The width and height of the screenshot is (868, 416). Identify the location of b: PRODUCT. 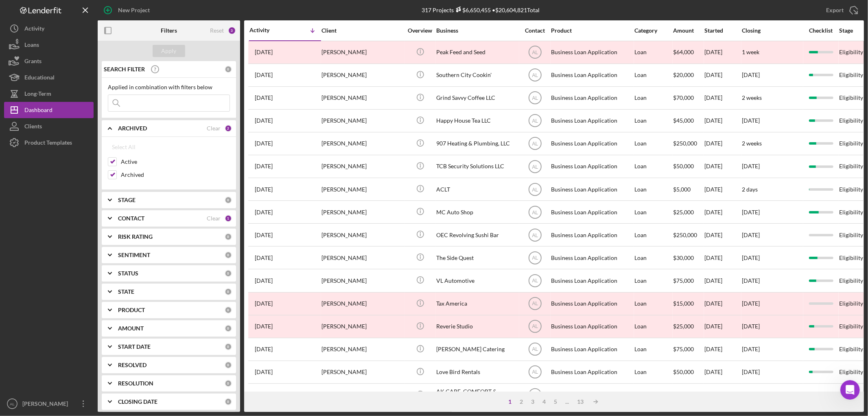
(132, 310).